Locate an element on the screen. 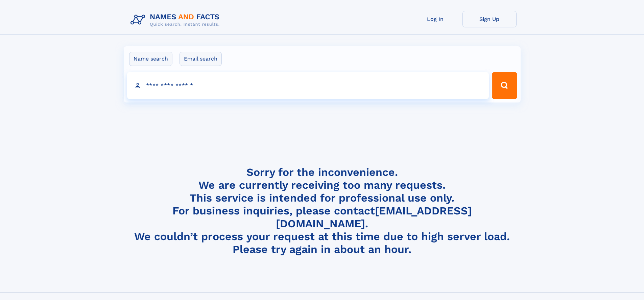 The height and width of the screenshot is (300, 644). label: Email search is located at coordinates (200, 59).